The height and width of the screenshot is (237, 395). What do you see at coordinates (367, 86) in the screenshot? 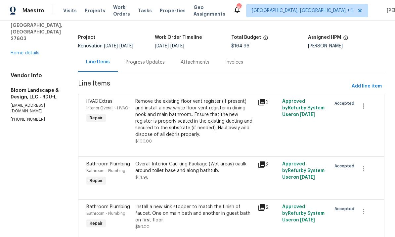
I see `button: Add line item` at bounding box center [367, 86].